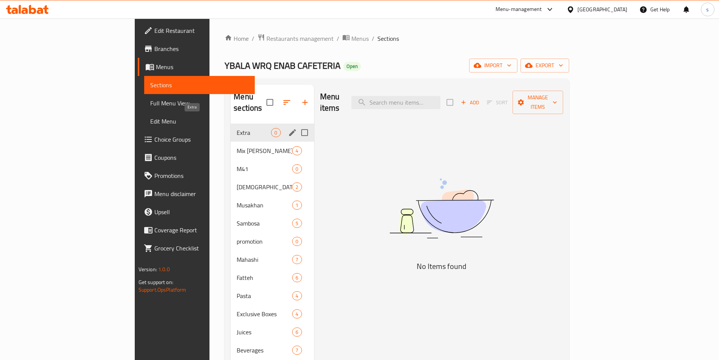 This screenshot has width=719, height=360. Describe the element at coordinates (264, 223) in the screenshot. I see `span: Sambosa` at that location.